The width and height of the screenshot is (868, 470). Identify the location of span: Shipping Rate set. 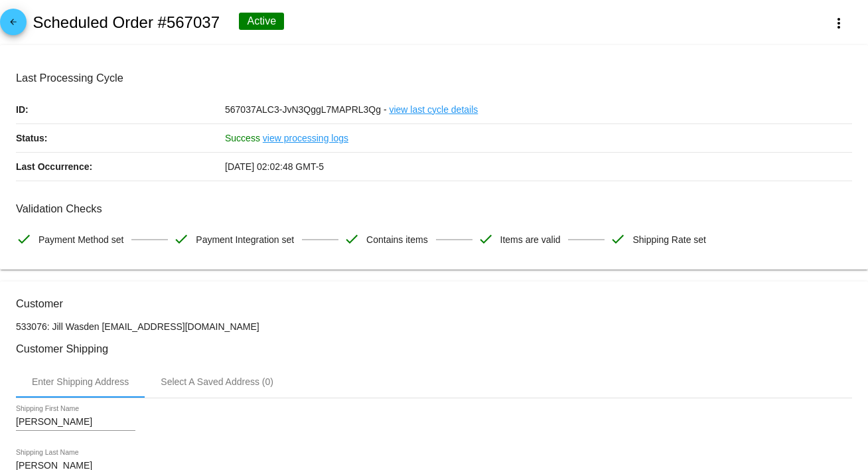
(669, 240).